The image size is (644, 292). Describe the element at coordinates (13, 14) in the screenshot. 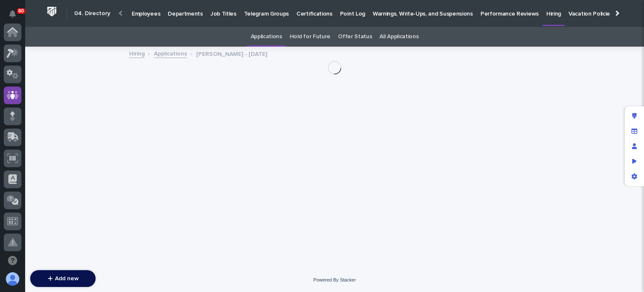

I see `button: Notifications` at that location.